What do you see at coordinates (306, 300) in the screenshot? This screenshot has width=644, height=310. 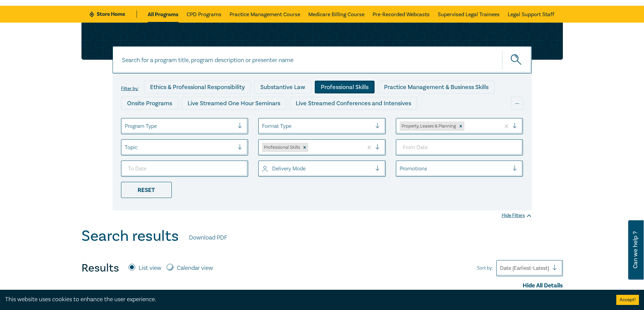 I see `div: This website uses cookies to enhance the user experience.` at bounding box center [306, 300].